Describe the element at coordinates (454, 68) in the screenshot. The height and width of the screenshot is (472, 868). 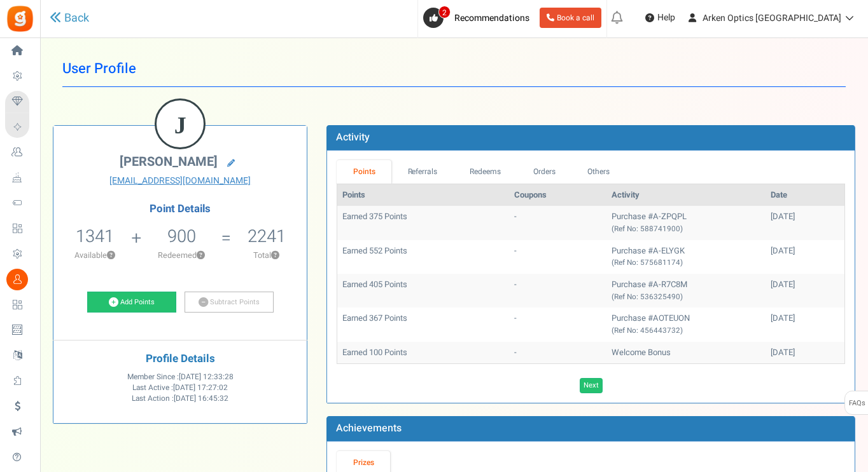
I see `h1: User Profile` at that location.